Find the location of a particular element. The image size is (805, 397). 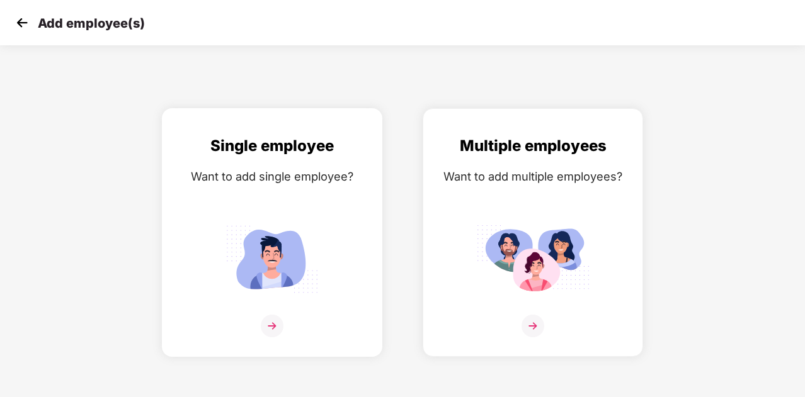

img: svg+xml;base64,PHN2ZyB4bWxucz0iaHR0cDovL3d3dy53My5vcmcvMjAwMC9zdmciIGlkPSJNdWx0aXBsZV9lbXBsb3llZS... is located at coordinates (533, 259).